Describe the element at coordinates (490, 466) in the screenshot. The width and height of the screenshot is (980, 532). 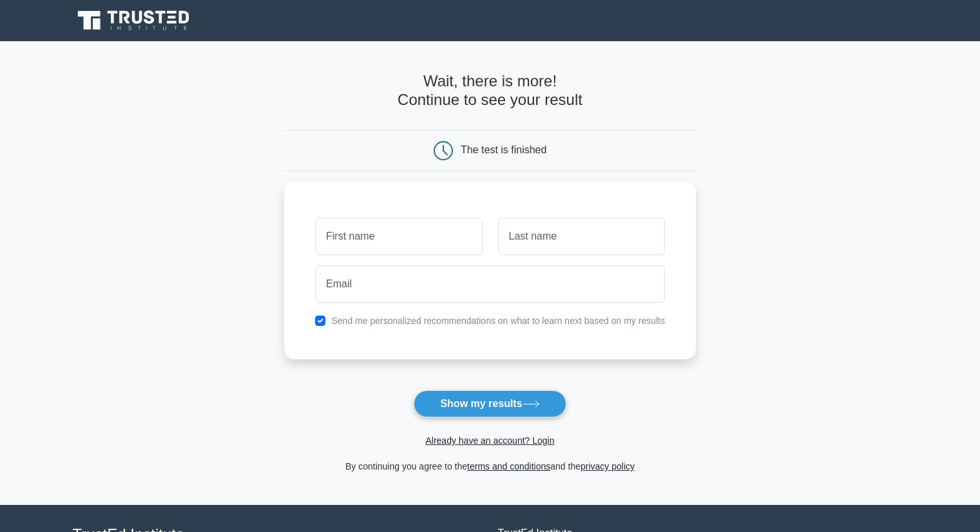
I see `div: By continuing you agree to the and the` at that location.